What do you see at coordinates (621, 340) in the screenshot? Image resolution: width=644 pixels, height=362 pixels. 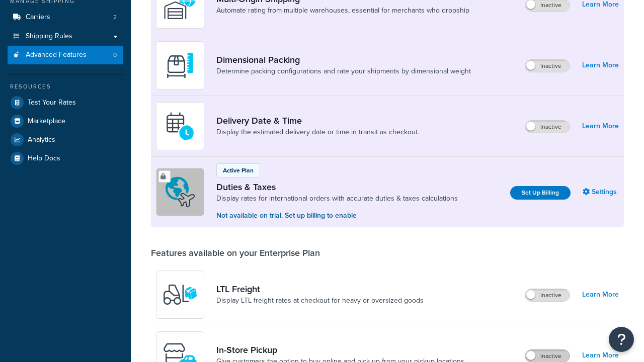 I see `button: Open Resource Center` at bounding box center [621, 340].